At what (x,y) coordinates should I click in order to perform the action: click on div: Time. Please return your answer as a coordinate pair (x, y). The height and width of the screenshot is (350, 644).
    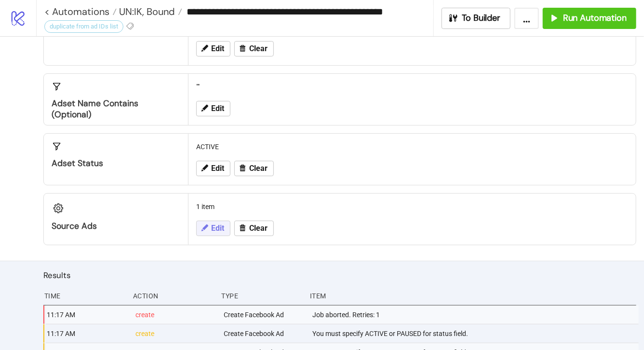
    Looking at the image, I should click on (84, 296).